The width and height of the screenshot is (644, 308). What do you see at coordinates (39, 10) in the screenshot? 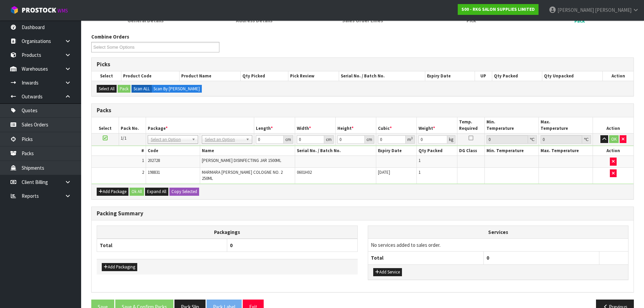
I see `span: ProStock` at bounding box center [39, 10].